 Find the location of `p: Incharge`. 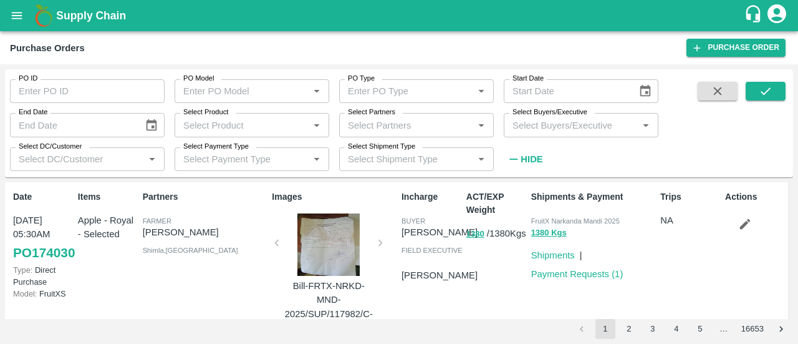

p: Incharge is located at coordinates (432, 196).